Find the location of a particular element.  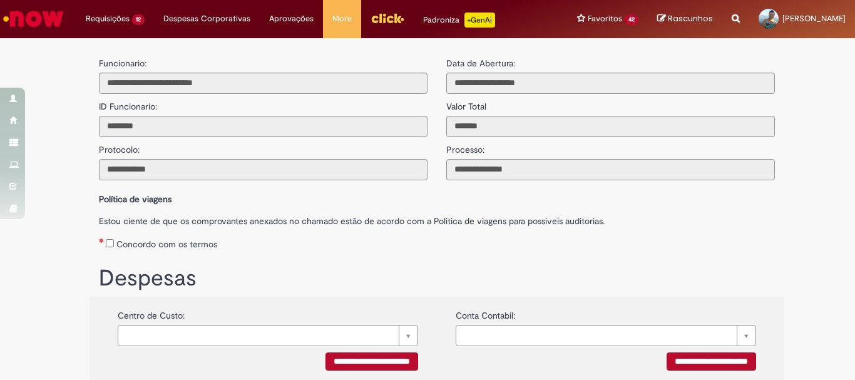

span: 12 is located at coordinates (138, 19).